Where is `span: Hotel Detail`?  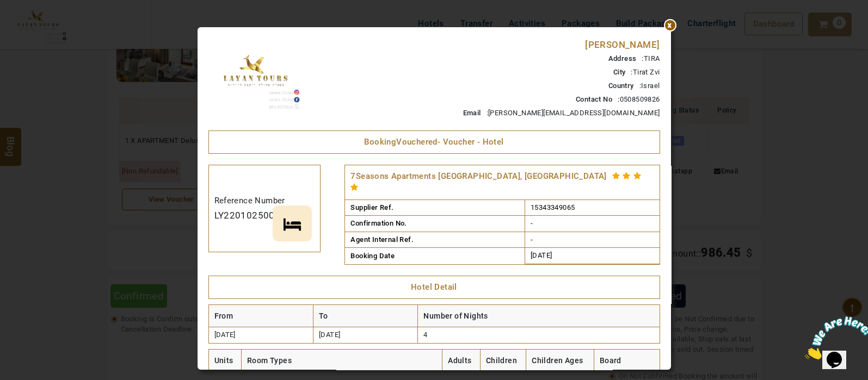 span: Hotel Detail is located at coordinates (434, 287).